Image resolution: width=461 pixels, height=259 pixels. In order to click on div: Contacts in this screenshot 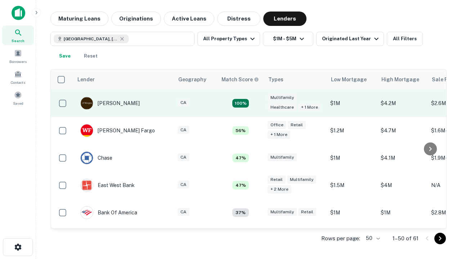, I will do `click(18, 77)`.